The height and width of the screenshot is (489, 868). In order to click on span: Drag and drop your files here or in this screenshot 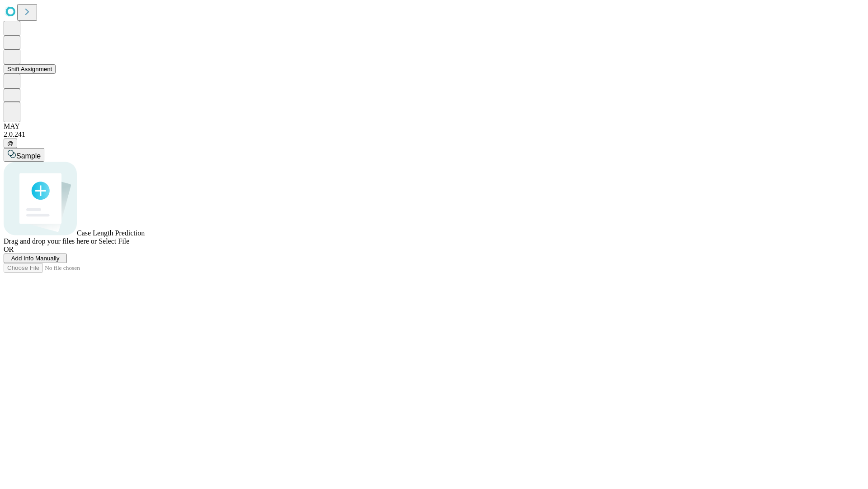, I will do `click(50, 241)`.